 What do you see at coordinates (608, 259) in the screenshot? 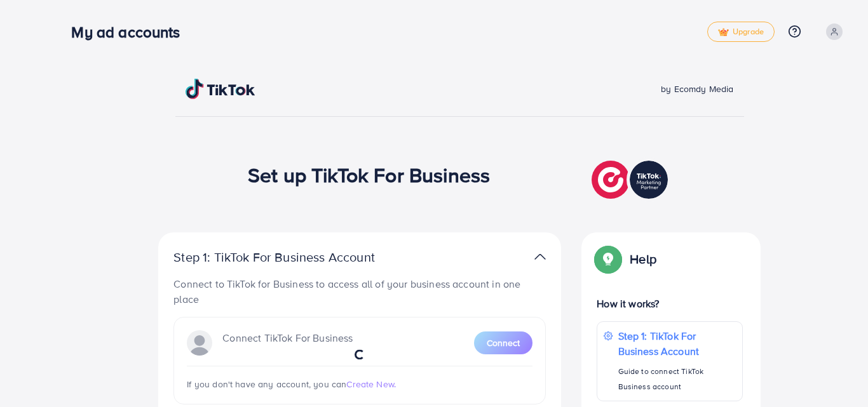
I see `img: Popup guide` at bounding box center [608, 259].